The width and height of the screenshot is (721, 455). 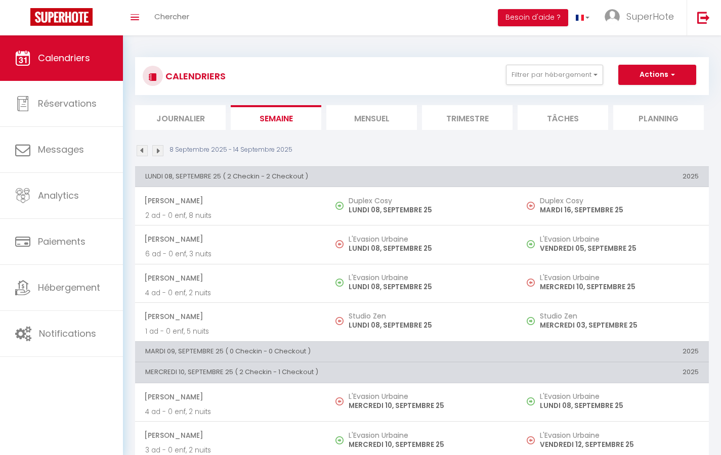 I want to click on span: Paiements, so click(x=62, y=241).